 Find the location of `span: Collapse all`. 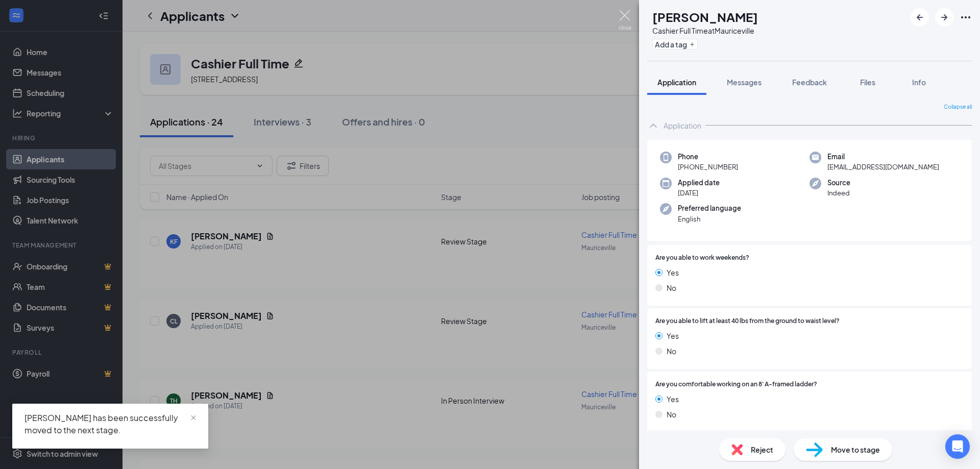

span: Collapse all is located at coordinates (958, 107).